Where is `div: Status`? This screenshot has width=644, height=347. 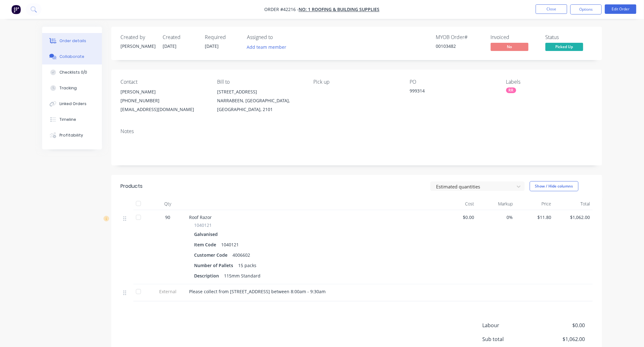
div: Status is located at coordinates (569, 37).